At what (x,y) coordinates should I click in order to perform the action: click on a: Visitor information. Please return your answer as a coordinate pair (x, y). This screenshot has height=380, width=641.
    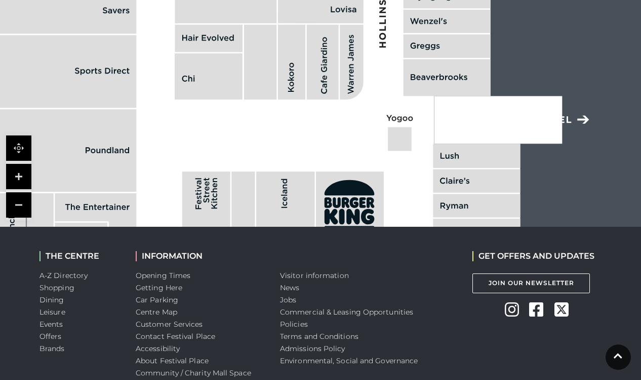
    Looking at the image, I should click on (315, 275).